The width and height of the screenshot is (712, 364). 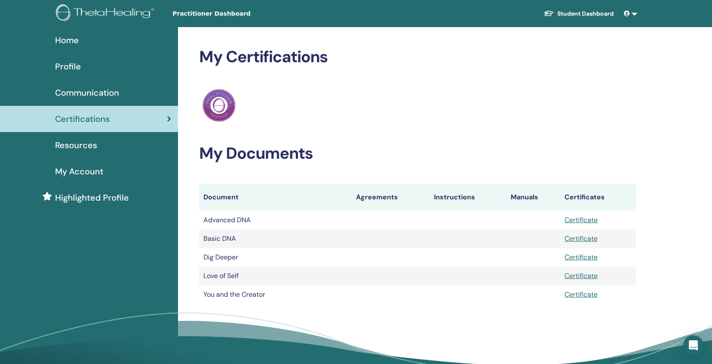 I want to click on span: Home, so click(x=67, y=40).